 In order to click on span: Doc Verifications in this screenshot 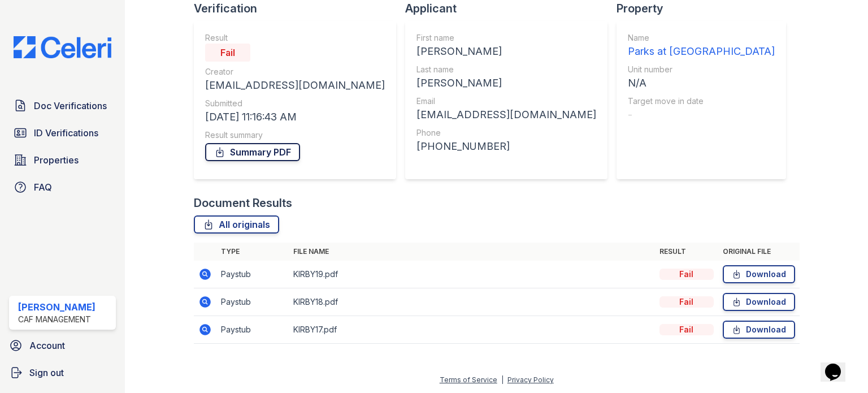, I will do `click(70, 106)`.